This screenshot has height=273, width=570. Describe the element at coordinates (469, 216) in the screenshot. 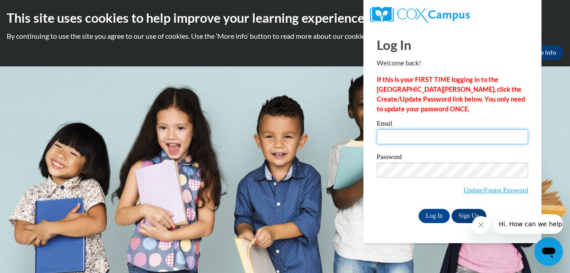

I see `a: Sign Up` at that location.